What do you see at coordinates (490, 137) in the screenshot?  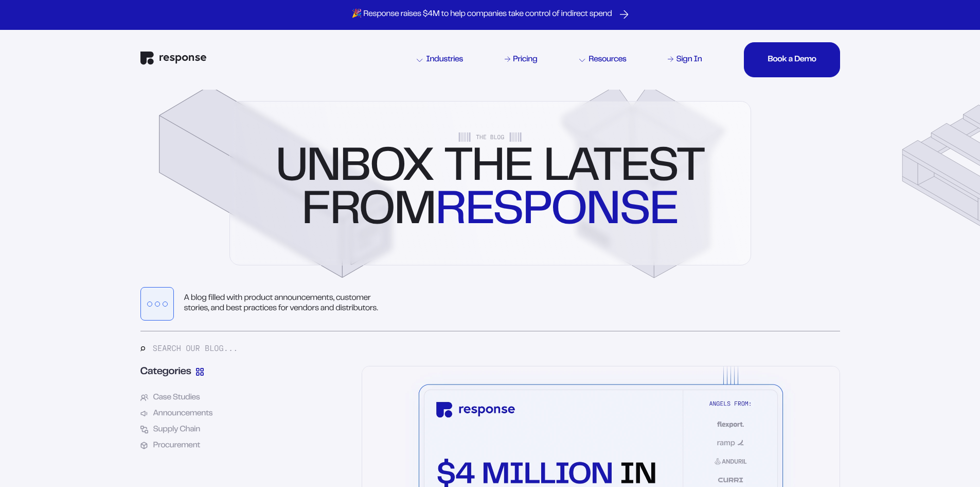 I see `div: The Blog` at bounding box center [490, 137].